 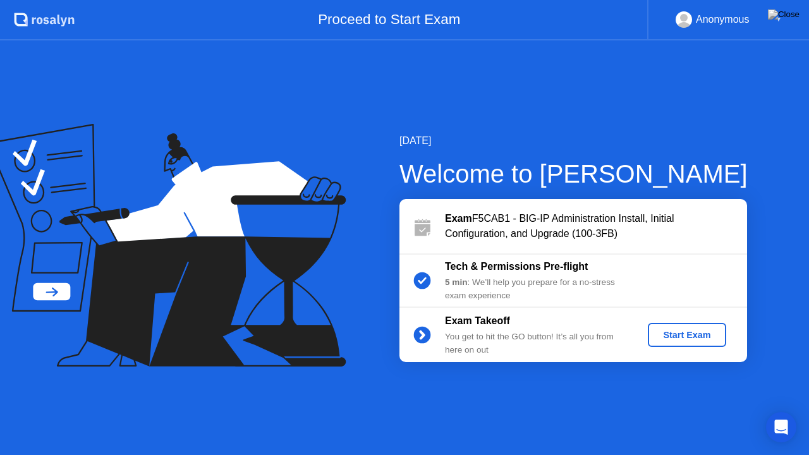 I want to click on div: You get to hit the GO button! It’s all you from here on out, so click(x=536, y=343).